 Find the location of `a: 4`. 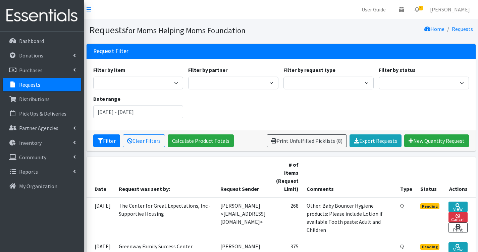

a: 4 is located at coordinates (417, 9).